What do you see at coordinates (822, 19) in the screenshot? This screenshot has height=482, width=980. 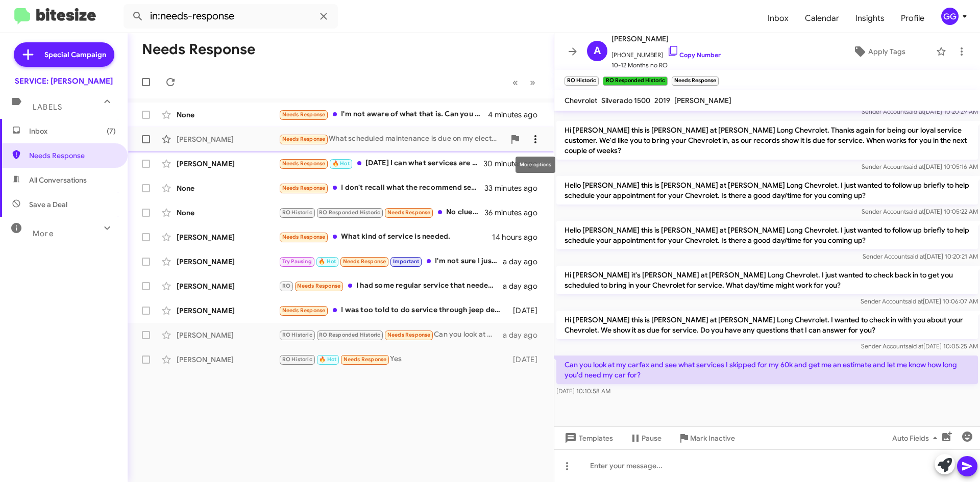 I see `a: Calendar` at bounding box center [822, 19].